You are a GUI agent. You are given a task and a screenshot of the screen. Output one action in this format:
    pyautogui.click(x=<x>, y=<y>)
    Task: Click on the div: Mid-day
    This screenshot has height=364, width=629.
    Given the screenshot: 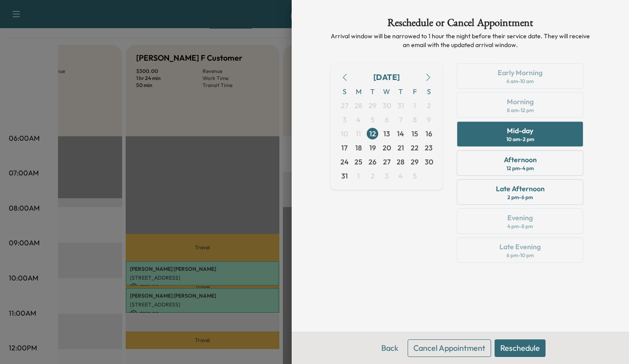 What is the action you would take?
    pyautogui.click(x=520, y=131)
    